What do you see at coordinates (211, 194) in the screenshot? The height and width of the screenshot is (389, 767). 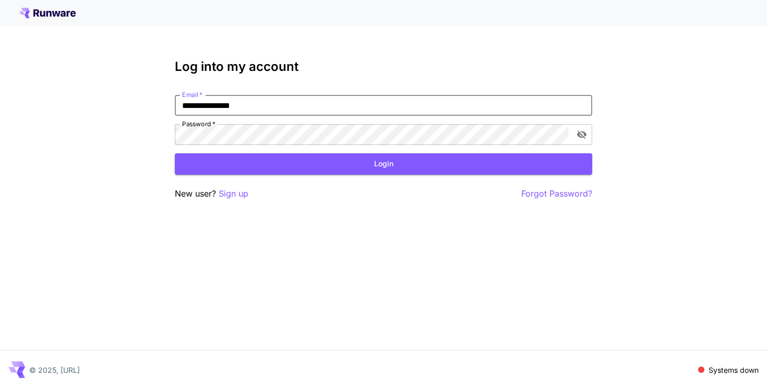 I see `p: New user?` at bounding box center [211, 194].